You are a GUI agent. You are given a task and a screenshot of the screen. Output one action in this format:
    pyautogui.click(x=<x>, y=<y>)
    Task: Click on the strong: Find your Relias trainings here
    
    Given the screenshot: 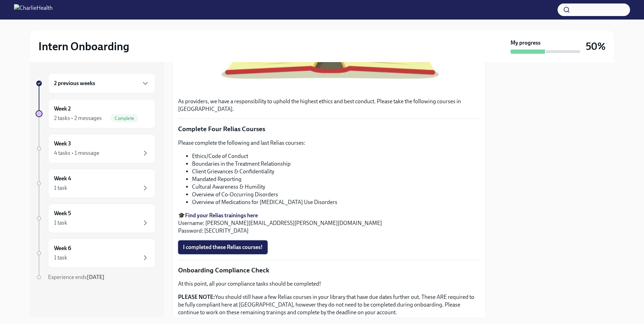 What is the action you would take?
    pyautogui.click(x=221, y=215)
    